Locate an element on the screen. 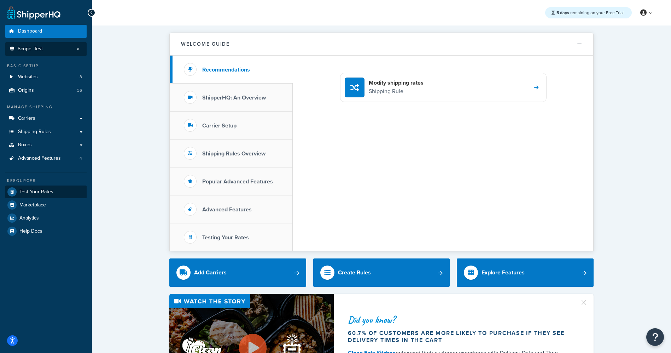 This screenshot has height=353, width=671. h3: Testing Your Rates is located at coordinates (226, 237).